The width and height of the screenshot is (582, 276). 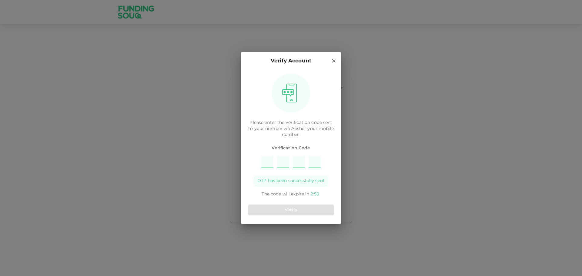 I want to click on input: Please enter OTP character 2, so click(x=283, y=162).